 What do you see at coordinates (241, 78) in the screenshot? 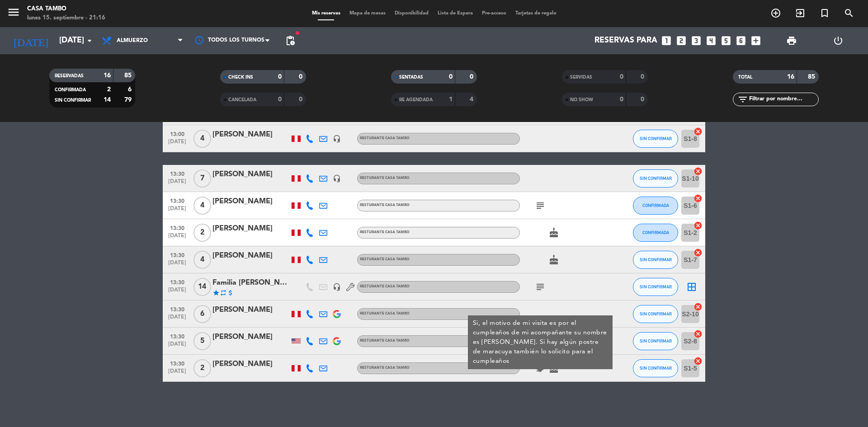
I see `span: CHECK INS` at bounding box center [241, 78].